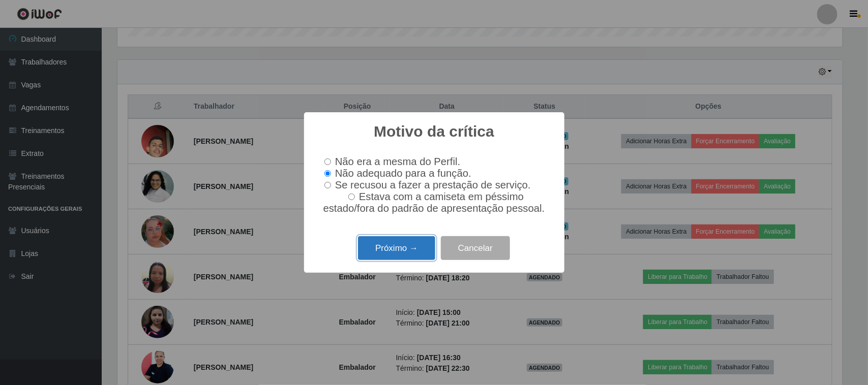 This screenshot has height=385, width=868. I want to click on input: Se recusou a fazer a prestação de serviço., so click(328, 185).